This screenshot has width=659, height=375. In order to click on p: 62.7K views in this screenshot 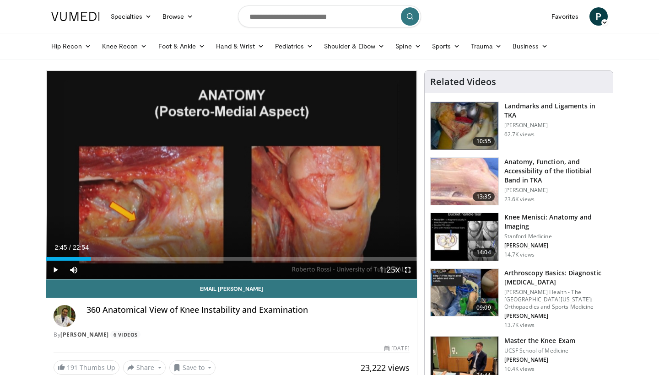, I will do `click(520, 135)`.